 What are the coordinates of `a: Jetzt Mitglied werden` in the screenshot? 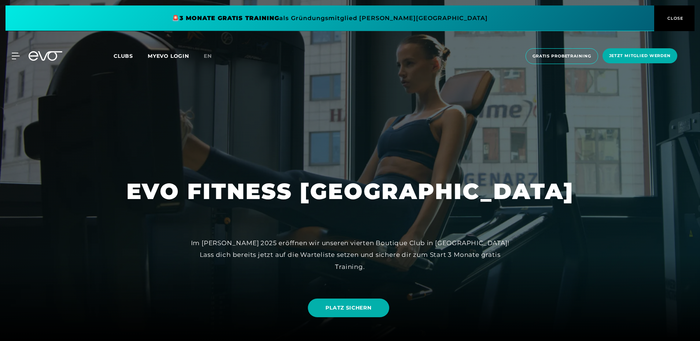 It's located at (640, 56).